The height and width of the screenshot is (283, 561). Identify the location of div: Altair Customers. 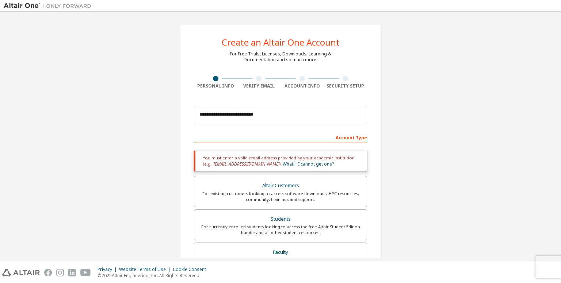
(280, 186).